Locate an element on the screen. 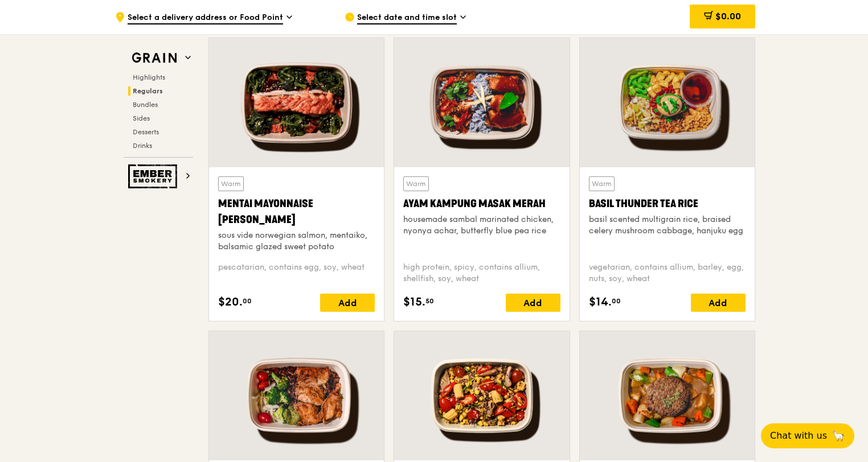 This screenshot has width=868, height=462. span: Desserts is located at coordinates (146, 132).